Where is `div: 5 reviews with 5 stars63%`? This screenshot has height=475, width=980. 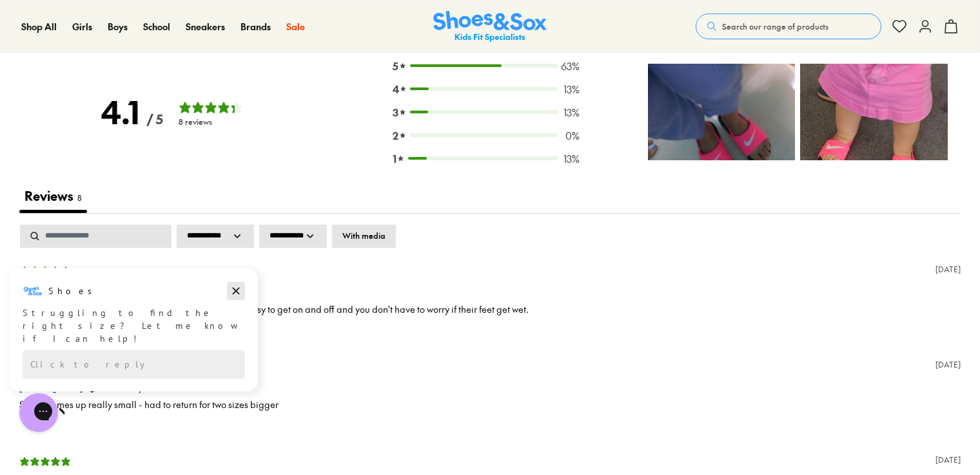 div: 5 reviews with 5 stars63% is located at coordinates (486, 65).